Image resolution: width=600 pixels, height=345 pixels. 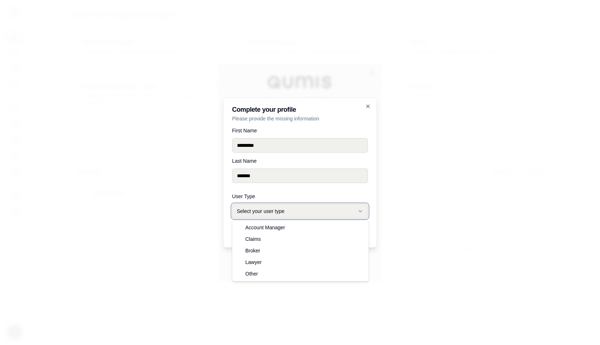 I want to click on span: Lawyer, so click(x=253, y=262).